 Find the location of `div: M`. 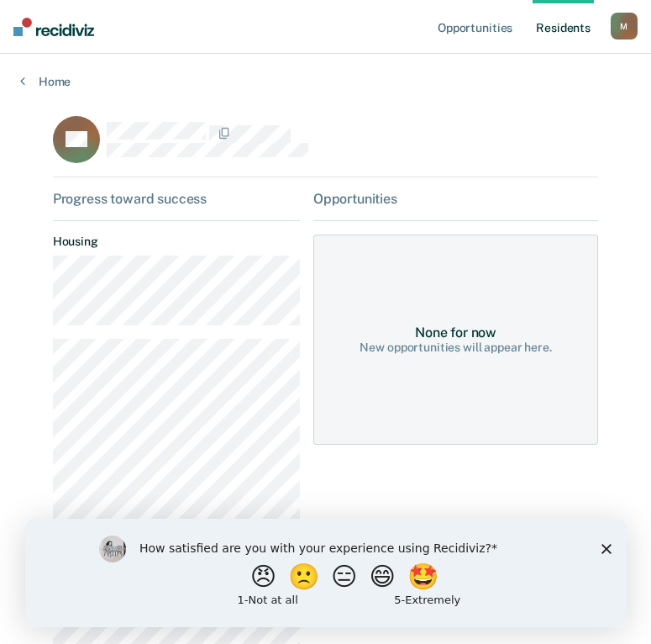

div: M is located at coordinates (624, 26).